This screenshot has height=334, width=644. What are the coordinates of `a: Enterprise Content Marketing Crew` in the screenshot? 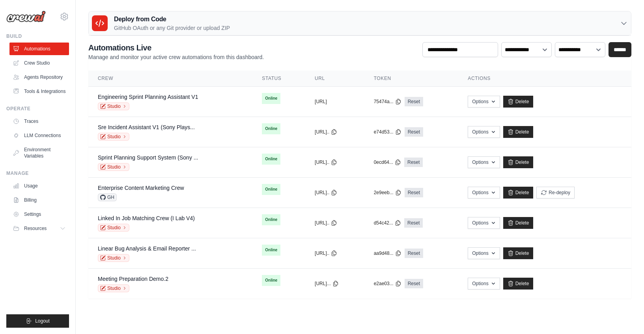 It's located at (141, 188).